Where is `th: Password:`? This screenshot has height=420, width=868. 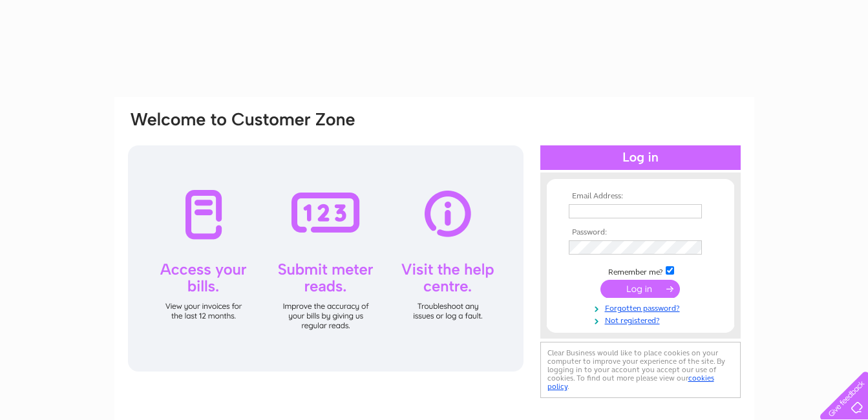 th: Password: is located at coordinates (640, 233).